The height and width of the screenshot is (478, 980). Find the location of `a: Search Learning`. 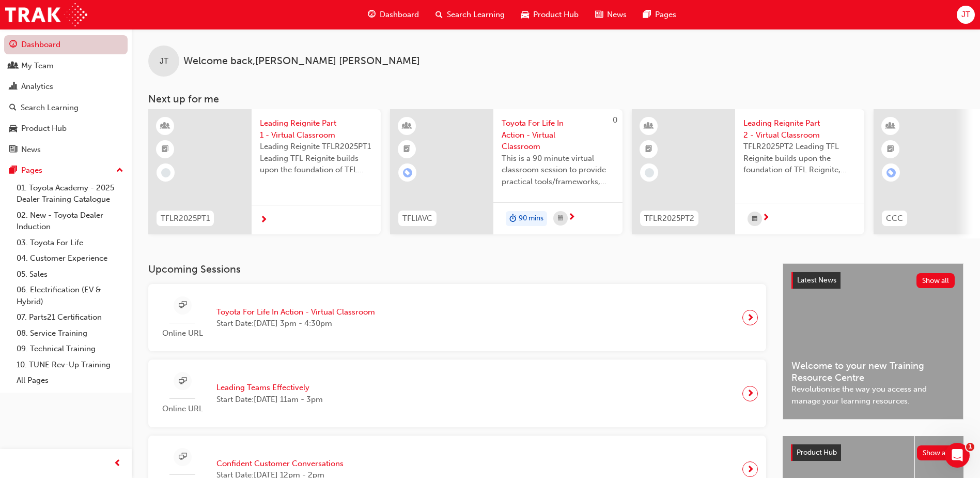

a: Search Learning is located at coordinates (66, 108).